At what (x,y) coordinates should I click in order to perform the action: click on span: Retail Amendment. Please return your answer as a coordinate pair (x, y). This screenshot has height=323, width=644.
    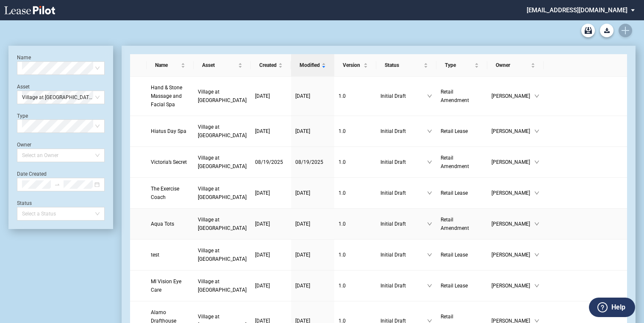
    Looking at the image, I should click on (455, 96).